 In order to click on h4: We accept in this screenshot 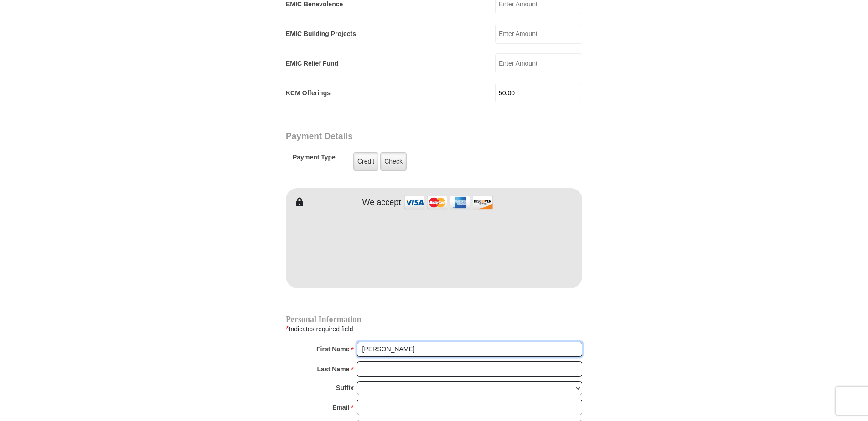, I will do `click(382, 203)`.